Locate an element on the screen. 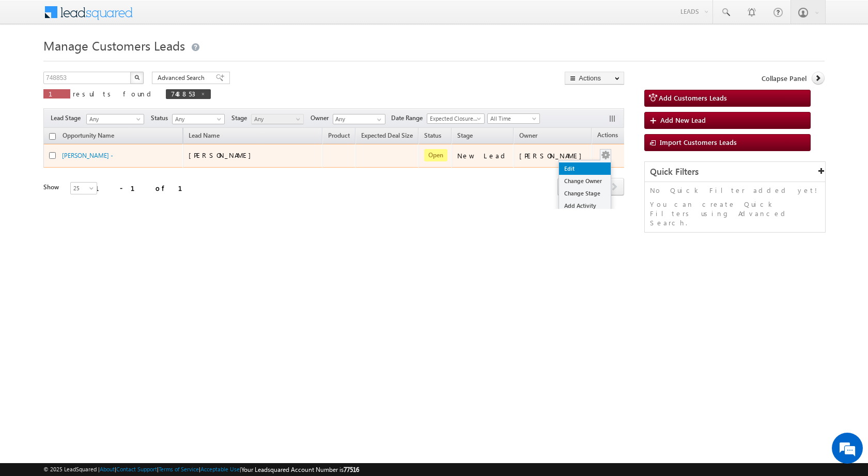 This screenshot has width=868, height=476. span: Add New Lead is located at coordinates (683, 120).